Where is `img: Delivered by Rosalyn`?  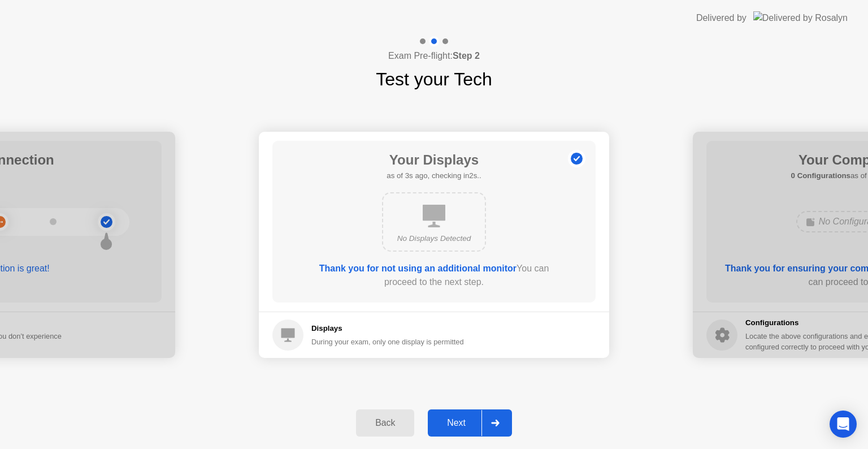
img: Delivered by Rosalyn is located at coordinates (801, 17).